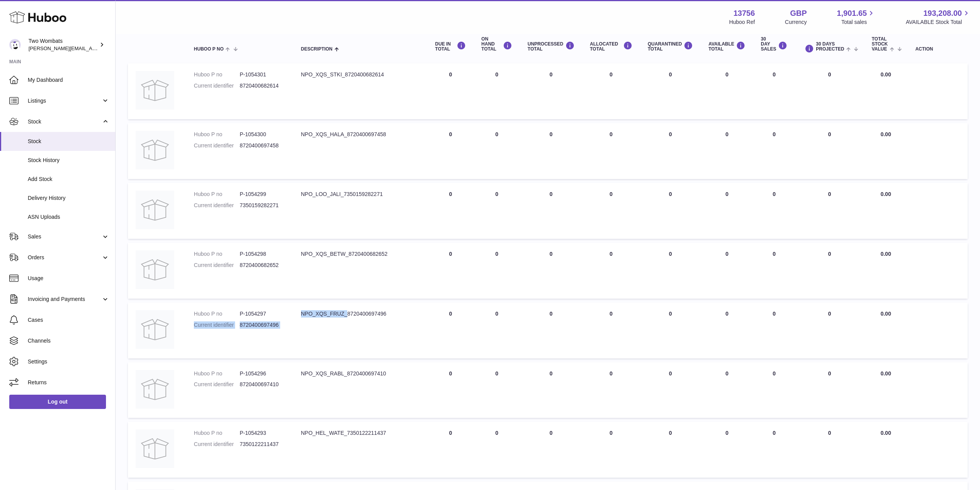 The image size is (980, 490). Describe the element at coordinates (857, 17) in the screenshot. I see `a: 1,901.65 Total sales` at that location.